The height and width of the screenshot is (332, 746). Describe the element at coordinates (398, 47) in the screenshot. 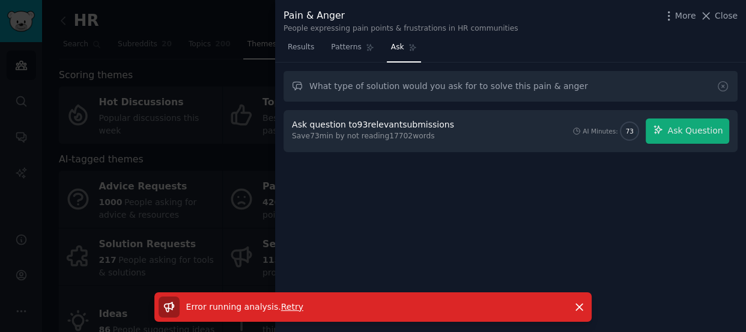

I see `span: Ask` at that location.